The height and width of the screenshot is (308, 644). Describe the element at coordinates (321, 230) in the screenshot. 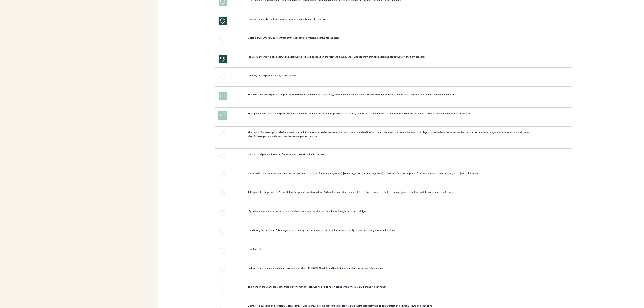

I see `span: Liked using the 2nd floor. Advantages over LF lounge and space across the street in terms of abil...` at that location.